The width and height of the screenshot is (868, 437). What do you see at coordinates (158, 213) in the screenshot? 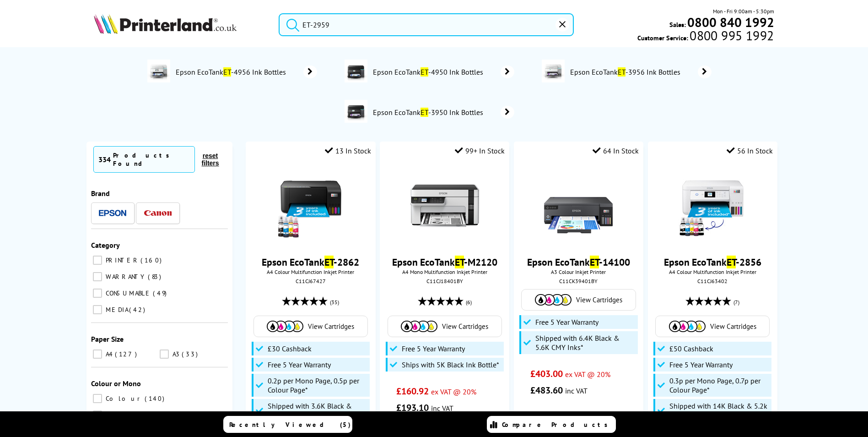
I see `img: Canon` at bounding box center [158, 213].